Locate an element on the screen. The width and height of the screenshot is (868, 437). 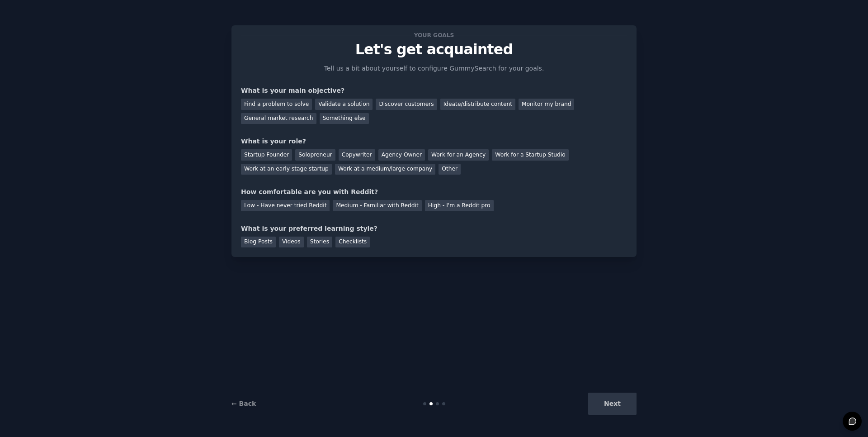
div: Agency Owner is located at coordinates (402, 155).